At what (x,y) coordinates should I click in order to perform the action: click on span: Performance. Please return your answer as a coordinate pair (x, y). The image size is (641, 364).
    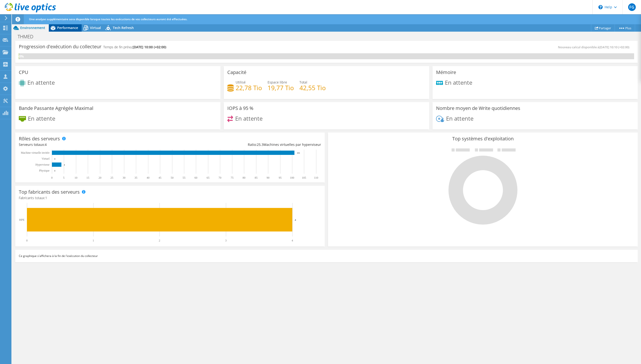
    Looking at the image, I should click on (67, 27).